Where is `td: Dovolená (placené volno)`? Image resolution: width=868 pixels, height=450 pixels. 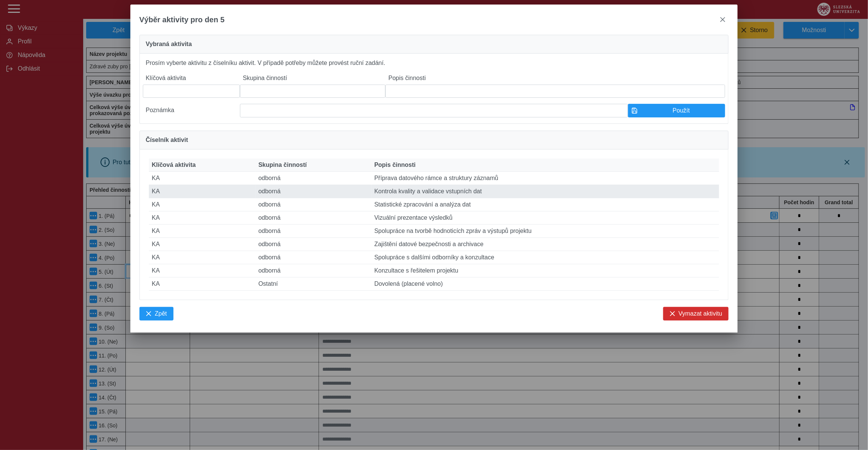
td: Dovolená (placené volno) is located at coordinates (545, 284).